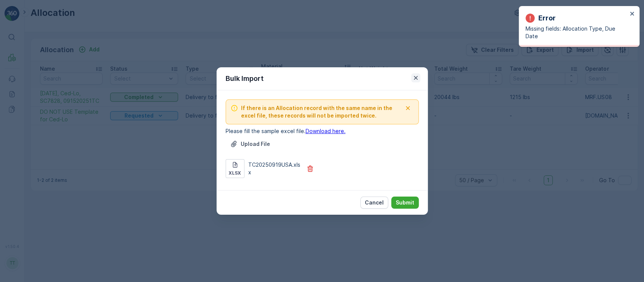 The image size is (644, 282). Describe the element at coordinates (405, 203) in the screenshot. I see `p: Submit` at that location.